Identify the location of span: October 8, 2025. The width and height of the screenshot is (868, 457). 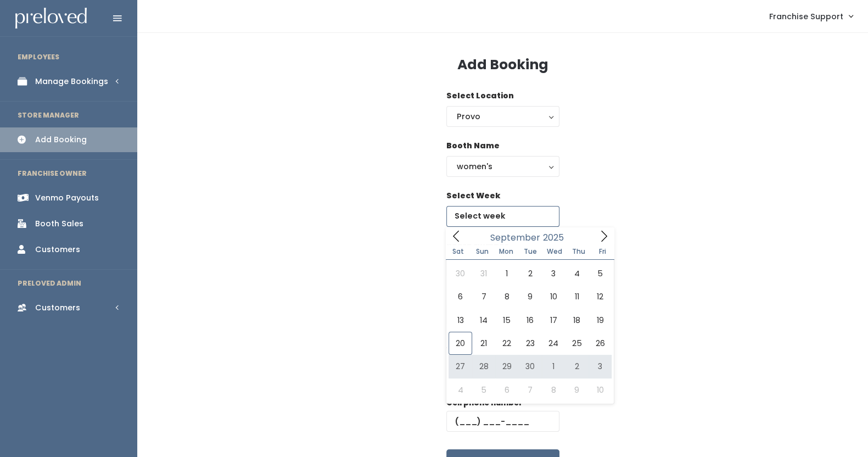
(553, 390).